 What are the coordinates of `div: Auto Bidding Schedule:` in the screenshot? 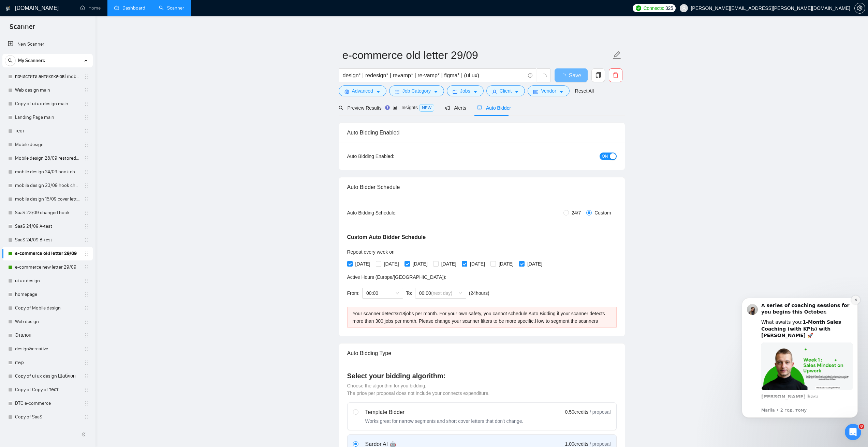 It's located at (392, 213).